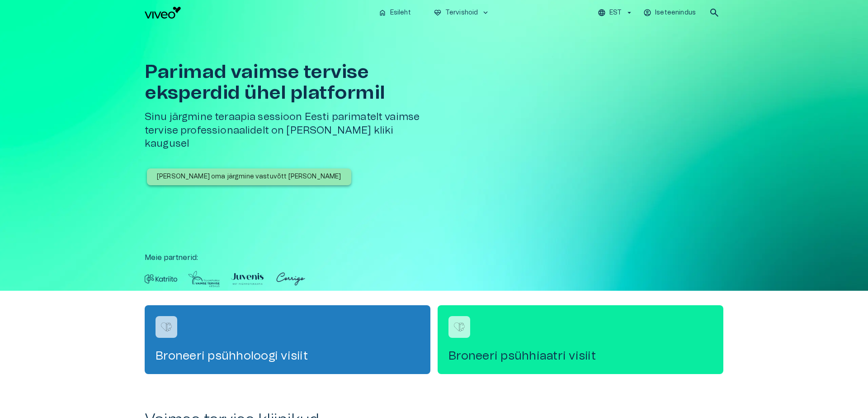 The image size is (868, 418). What do you see at coordinates (395, 13) in the screenshot?
I see `a: homeEsileht` at bounding box center [395, 13].